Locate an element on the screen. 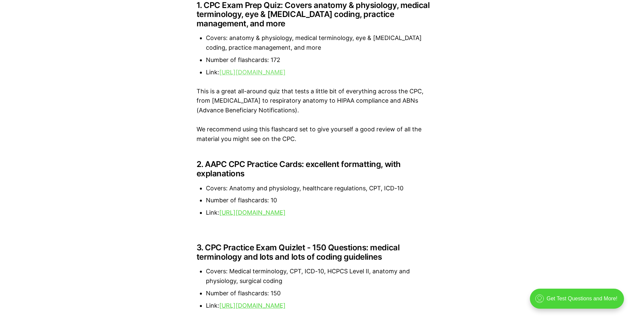  li: Number of flashcards: 10 is located at coordinates (321, 200).